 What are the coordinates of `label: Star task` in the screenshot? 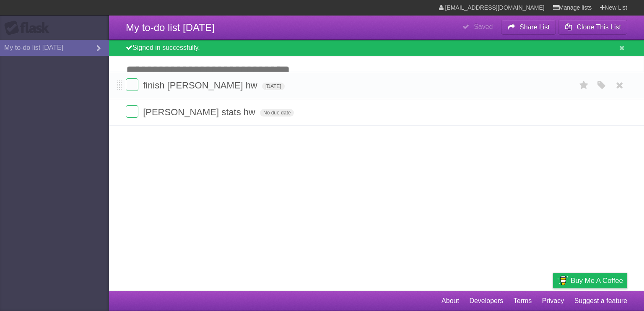 It's located at (584, 85).